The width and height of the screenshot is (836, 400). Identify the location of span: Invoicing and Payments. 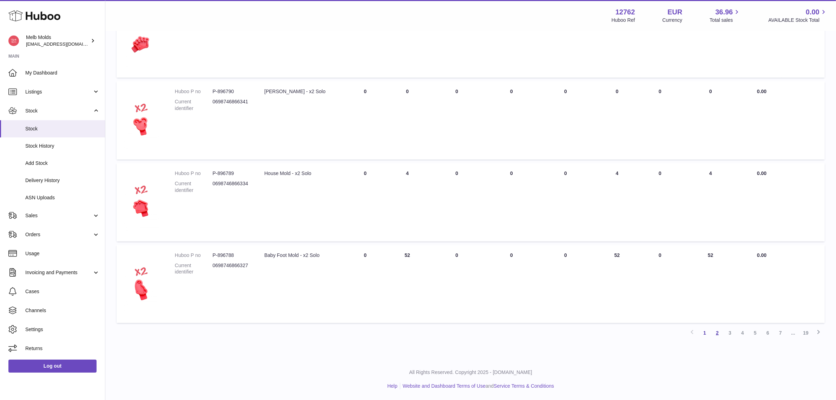
(59, 272).